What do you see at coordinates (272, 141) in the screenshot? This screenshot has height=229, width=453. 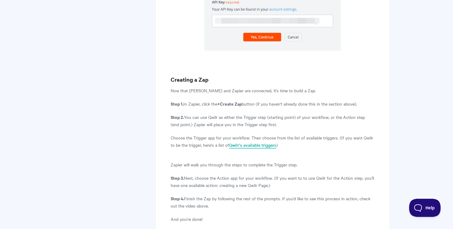 I see `p: Choose the Trigger app for your workflow. Then choose from the list of available triggers. (If yo...` at bounding box center [272, 141].